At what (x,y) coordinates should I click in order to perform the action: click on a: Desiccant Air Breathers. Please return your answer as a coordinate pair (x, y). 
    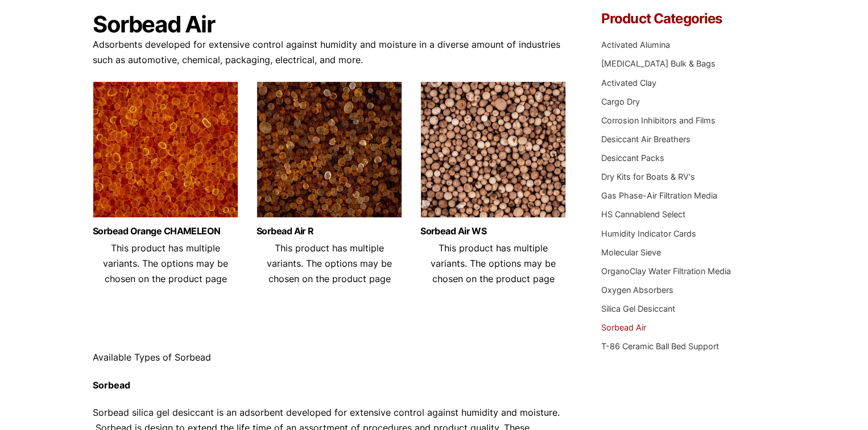
    Looking at the image, I should click on (646, 139).